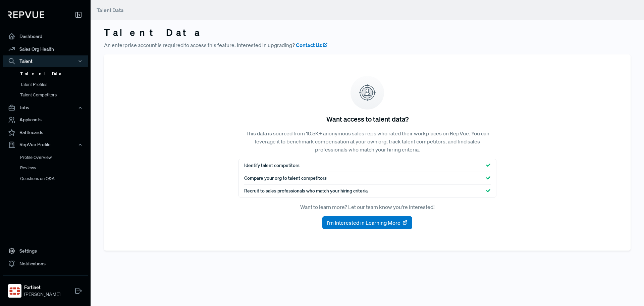 This screenshot has width=644, height=306. What do you see at coordinates (45, 145) in the screenshot?
I see `div: RepVue Profile` at bounding box center [45, 145].